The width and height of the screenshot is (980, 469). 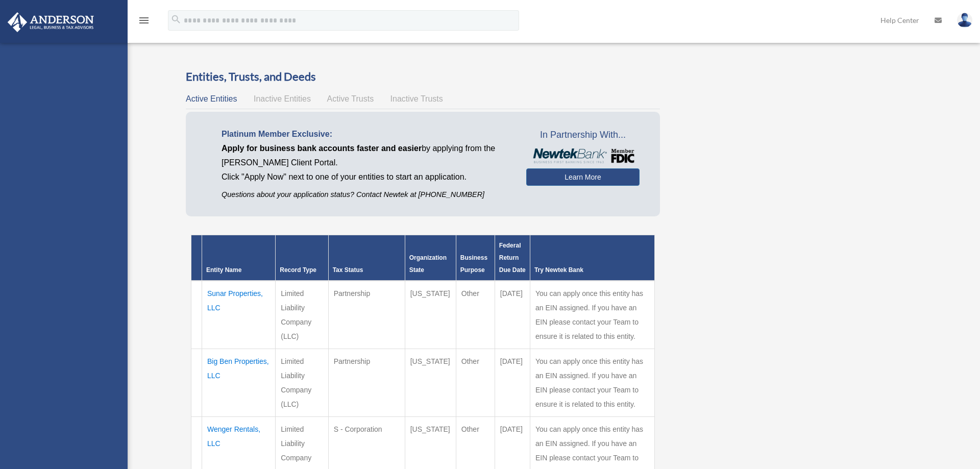 I want to click on img: NewtekBankLogoSM.png, so click(x=582, y=156).